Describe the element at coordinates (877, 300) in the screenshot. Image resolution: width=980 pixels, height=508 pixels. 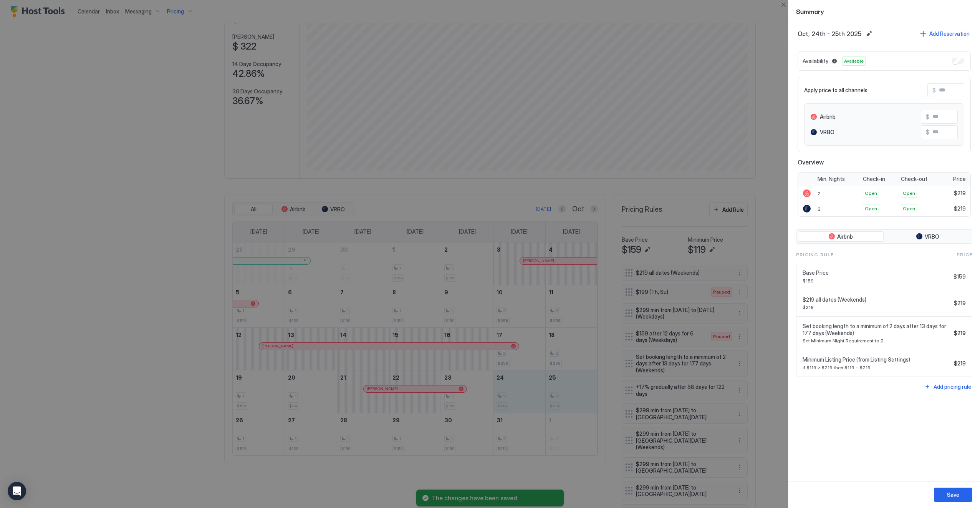
I see `span: $219 all dates (Weekends)` at that location.